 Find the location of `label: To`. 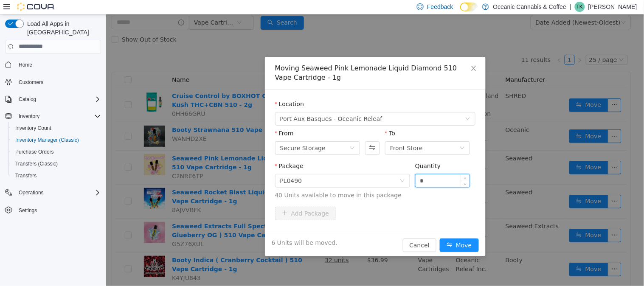

label: To is located at coordinates (284, 119).